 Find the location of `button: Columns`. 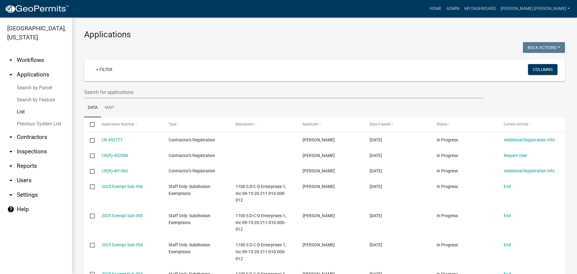

button: Columns is located at coordinates (543, 69).